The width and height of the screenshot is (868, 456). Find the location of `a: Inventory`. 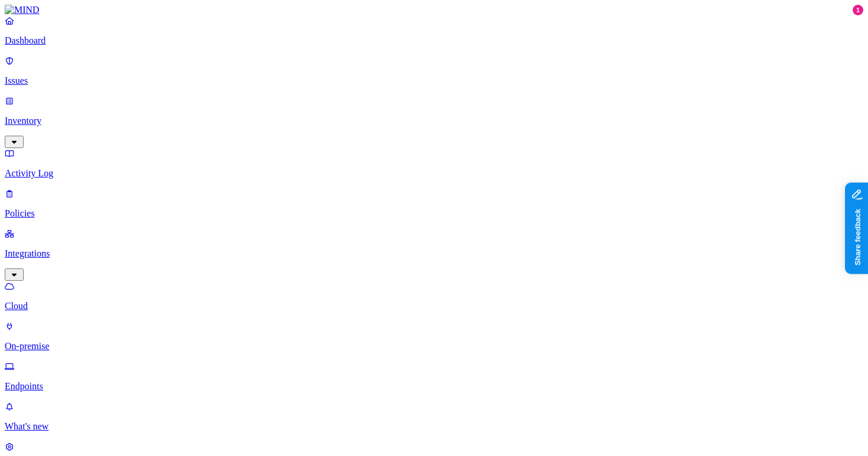

a: Inventory is located at coordinates (434, 121).